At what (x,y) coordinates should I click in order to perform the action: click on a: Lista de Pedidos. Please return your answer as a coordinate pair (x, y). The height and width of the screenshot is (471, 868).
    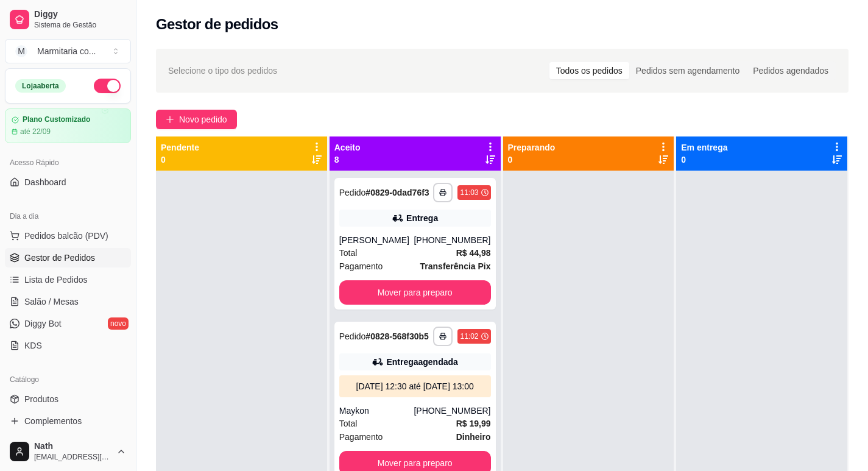
    Looking at the image, I should click on (68, 279).